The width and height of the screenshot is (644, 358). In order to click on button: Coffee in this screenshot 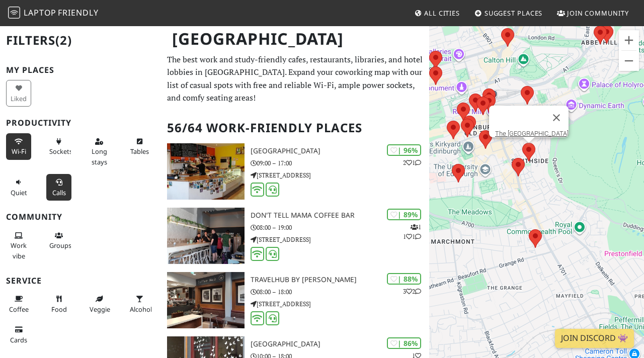, I will do `click(19, 304)`.